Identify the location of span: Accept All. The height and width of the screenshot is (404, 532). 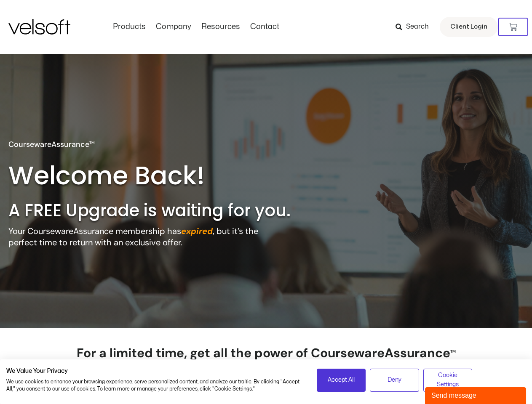
(341, 380).